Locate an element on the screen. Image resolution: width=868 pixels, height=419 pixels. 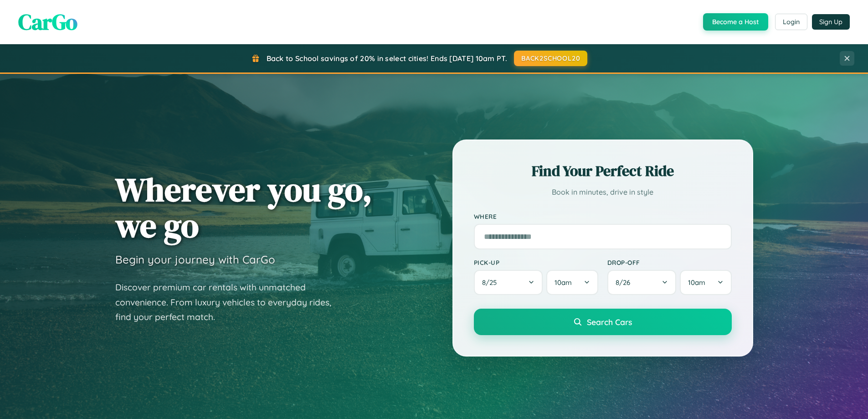
p: Book in minutes, drive in style is located at coordinates (603, 192).